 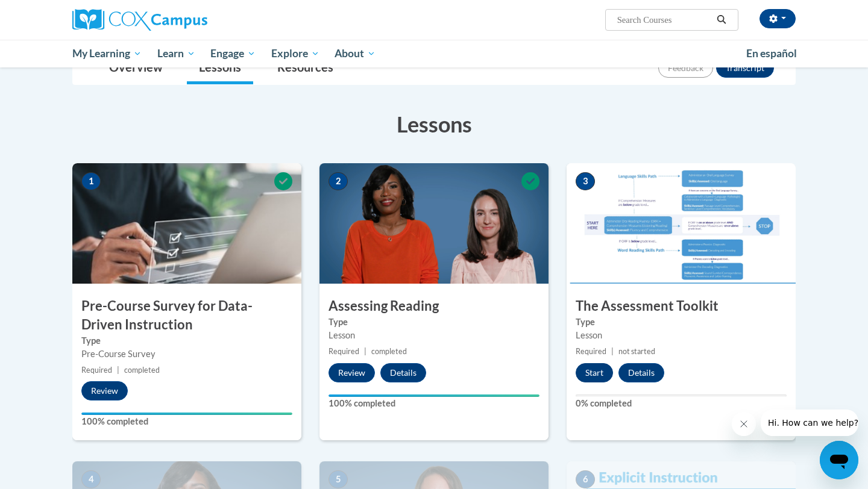 What do you see at coordinates (338, 479) in the screenshot?
I see `span: 5` at bounding box center [338, 479].